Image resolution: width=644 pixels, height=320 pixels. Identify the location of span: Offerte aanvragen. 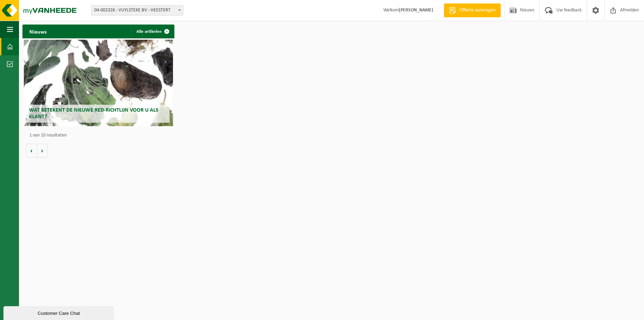
(478, 10).